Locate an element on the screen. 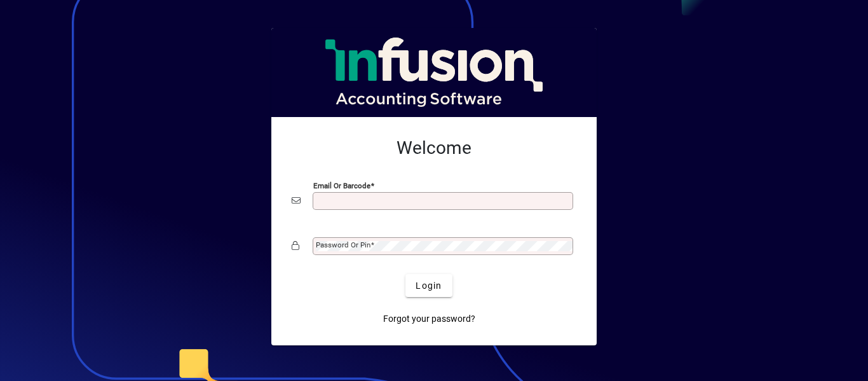 This screenshot has height=381, width=868. span: Login is located at coordinates (428, 285).